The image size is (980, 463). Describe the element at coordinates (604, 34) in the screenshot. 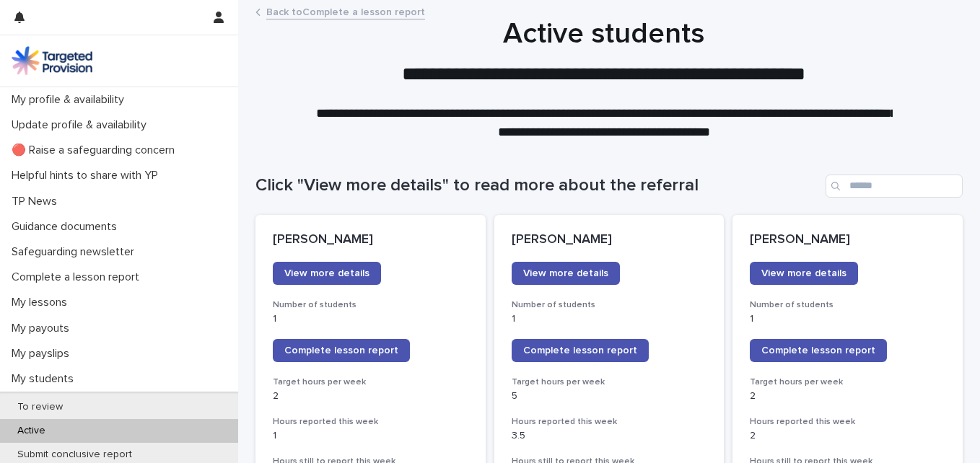

I see `h1: Active students` at that location.